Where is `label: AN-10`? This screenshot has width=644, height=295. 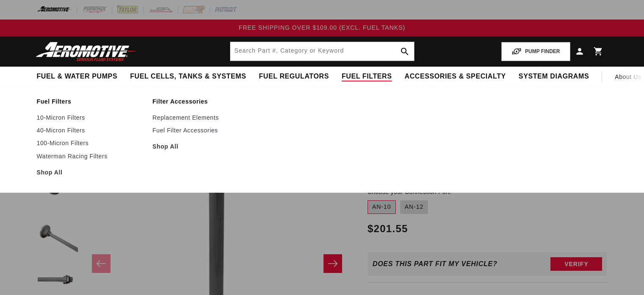 label: AN-10 is located at coordinates (382, 207).